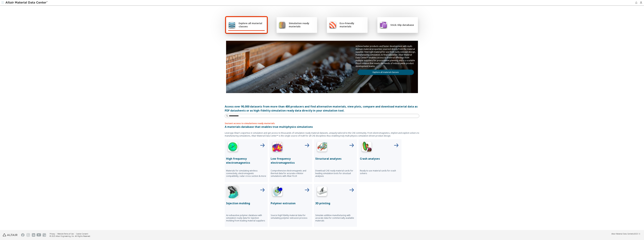 This screenshot has height=240, width=644. What do you see at coordinates (291, 206) in the screenshot?
I see `button: Polymer Extrusion IconPolymer extrusionSource high fidelity material data for simulating polymer ...` at bounding box center [291, 206].